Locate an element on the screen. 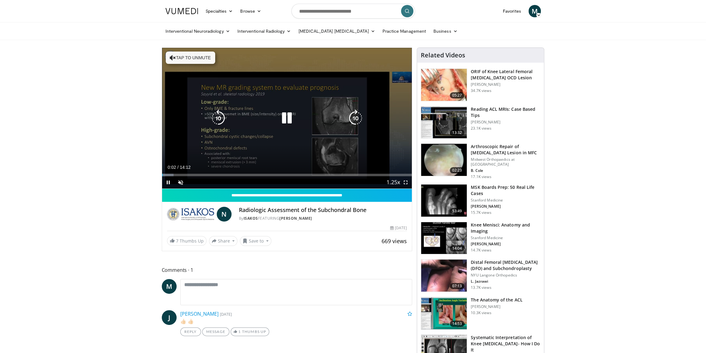 This screenshot has height=353, width=706. a: Business is located at coordinates (446, 31).